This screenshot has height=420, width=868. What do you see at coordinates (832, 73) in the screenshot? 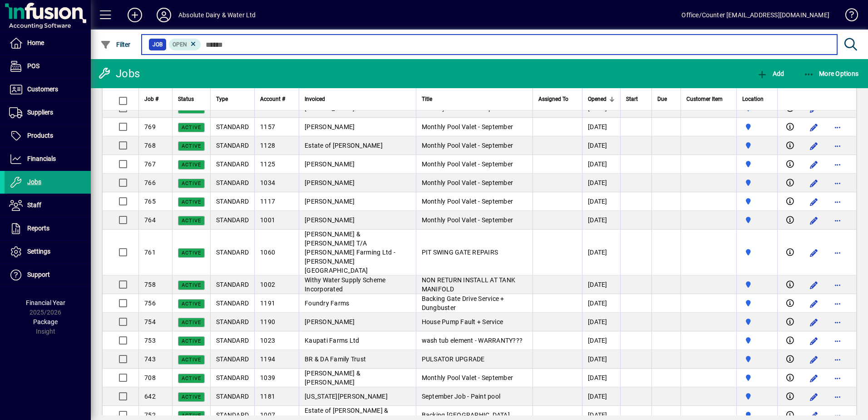
I see `span: More Options` at bounding box center [832, 73].